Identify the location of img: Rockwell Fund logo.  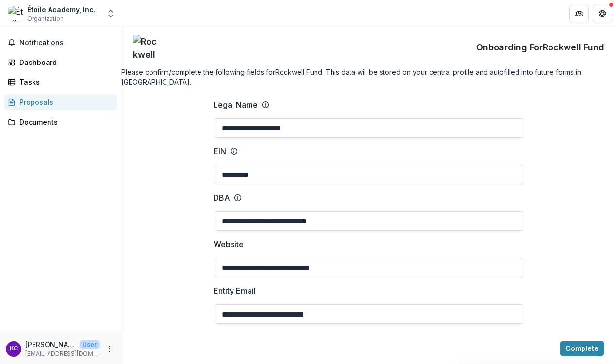
(145, 47).